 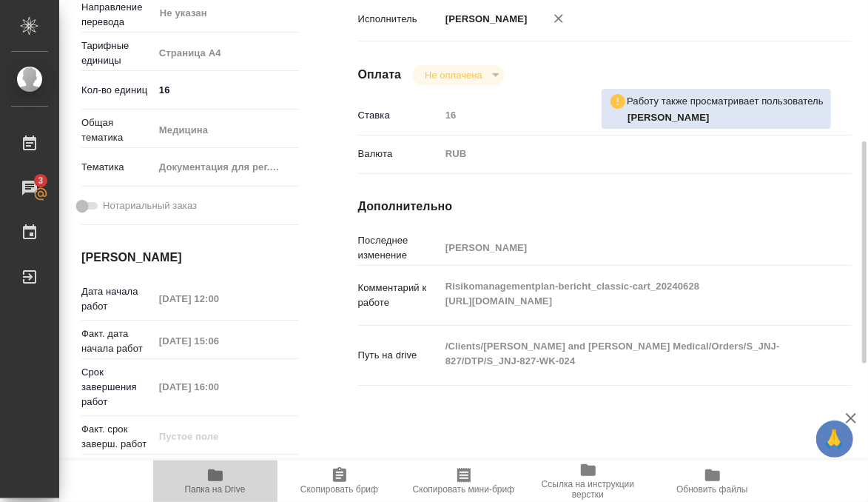 I want to click on p: Работу также просматривает пользователь, so click(x=725, y=101).